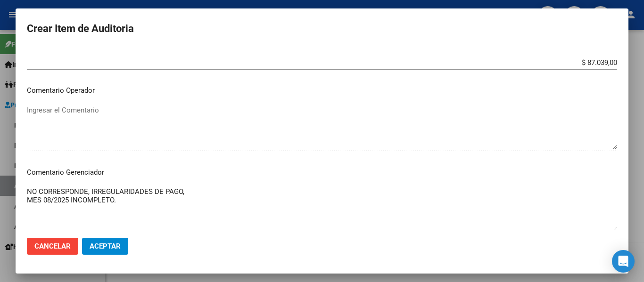  What do you see at coordinates (322, 173) in the screenshot?
I see `p: Comentario Gerenciador` at bounding box center [322, 173].